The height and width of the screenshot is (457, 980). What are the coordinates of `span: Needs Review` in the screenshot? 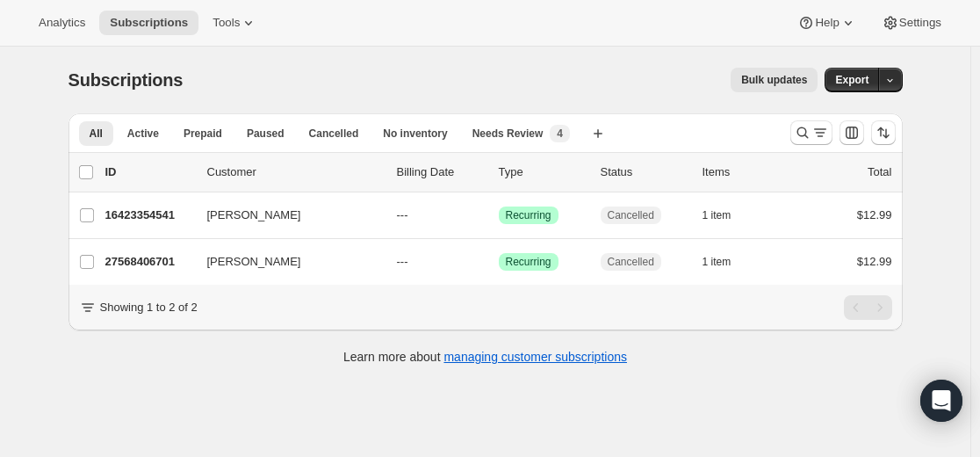 It's located at (507, 134).